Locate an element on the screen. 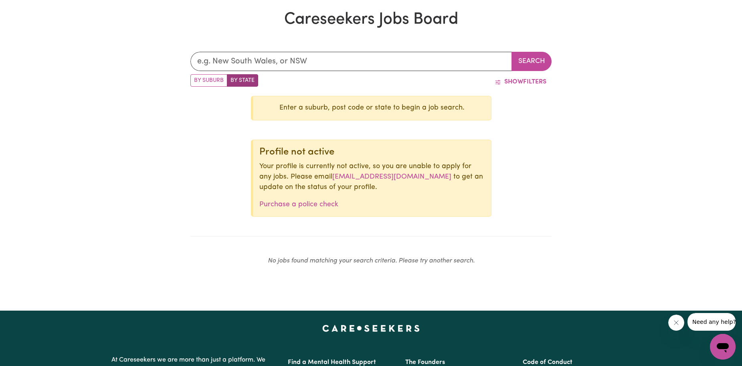 The image size is (742, 366). em: No jobs found matching your search criteria. Please try another search. is located at coordinates (371, 261).